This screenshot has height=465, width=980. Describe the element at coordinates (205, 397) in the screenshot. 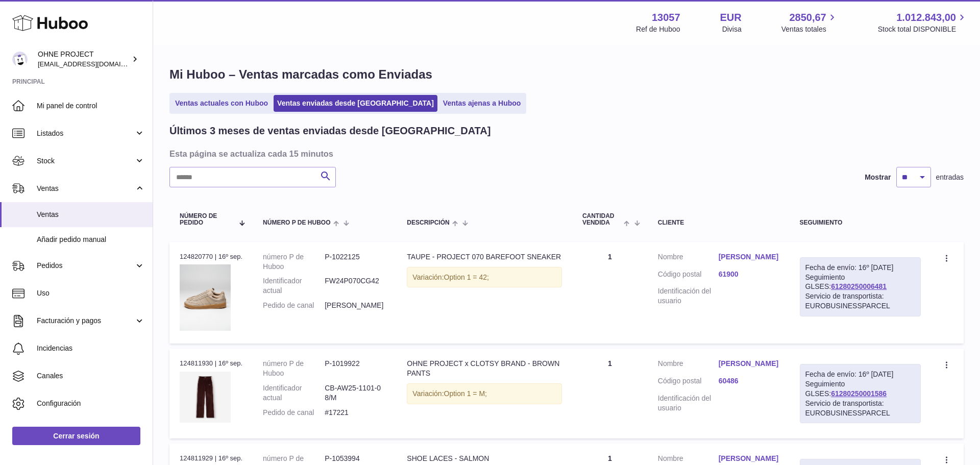

I see `img: Pantalon_de_Chandal_marron-F_ohne.jpg` at that location.